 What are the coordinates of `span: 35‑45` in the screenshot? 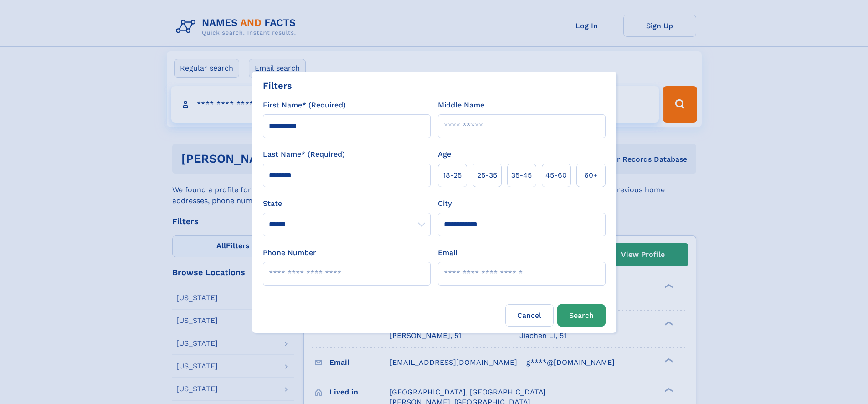 It's located at (521, 175).